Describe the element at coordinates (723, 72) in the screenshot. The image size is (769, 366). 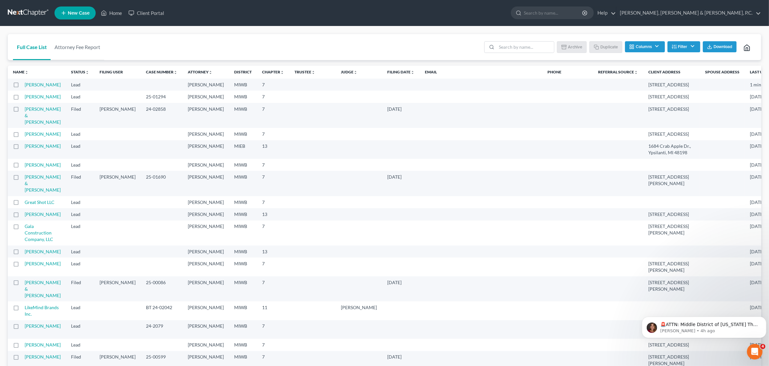
I see `th: Spouse Address` at that location.